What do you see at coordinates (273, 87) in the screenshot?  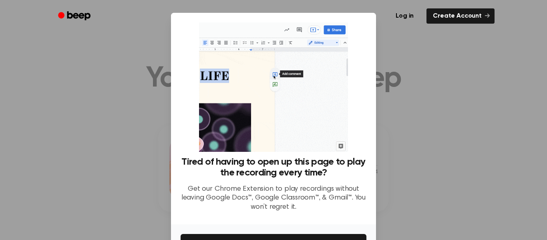 I see `img: Beep extension in action` at bounding box center [273, 87].